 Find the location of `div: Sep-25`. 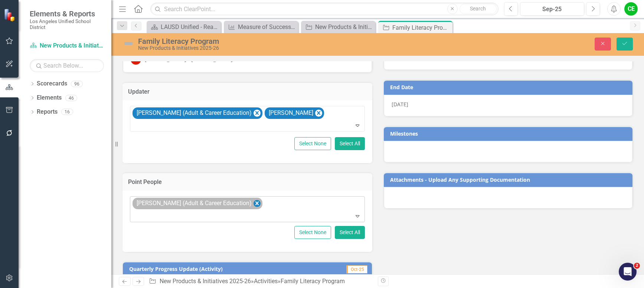

div: Sep-25 is located at coordinates (552, 9).